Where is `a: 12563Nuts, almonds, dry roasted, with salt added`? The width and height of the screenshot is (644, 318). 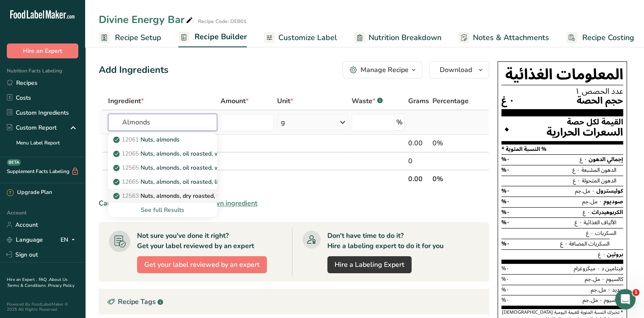
a: 12563Nuts, almonds, dry roasted, with salt added is located at coordinates (163, 195).